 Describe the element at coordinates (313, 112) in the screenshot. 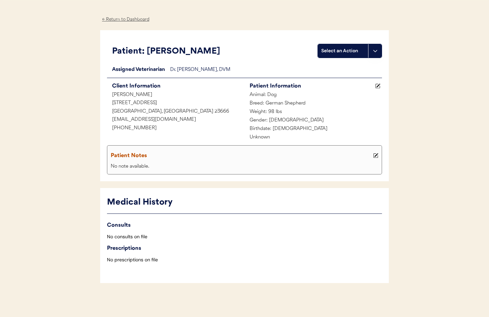

I see `div: Weight: 98 lbs` at that location.